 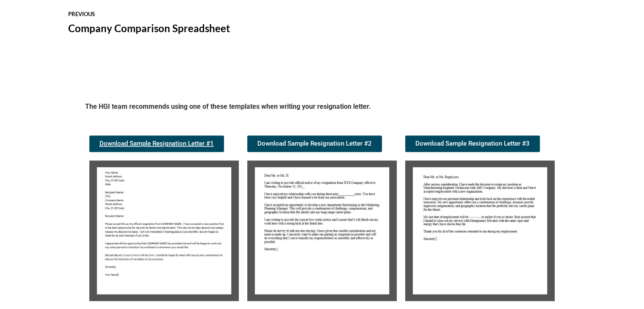 What do you see at coordinates (156, 143) in the screenshot?
I see `span: Download Sample Resignation Letter #1` at bounding box center [156, 143].